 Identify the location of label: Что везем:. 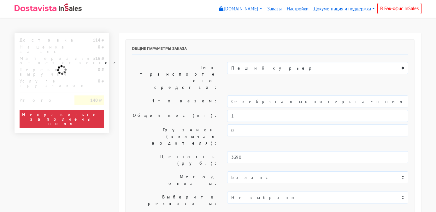
(175, 102).